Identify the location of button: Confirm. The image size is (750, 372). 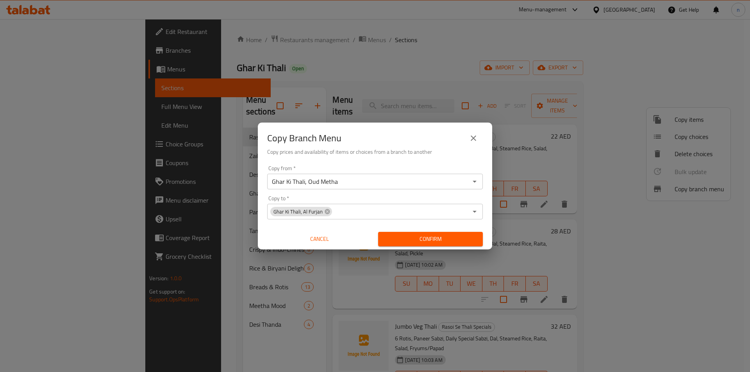
(430, 239).